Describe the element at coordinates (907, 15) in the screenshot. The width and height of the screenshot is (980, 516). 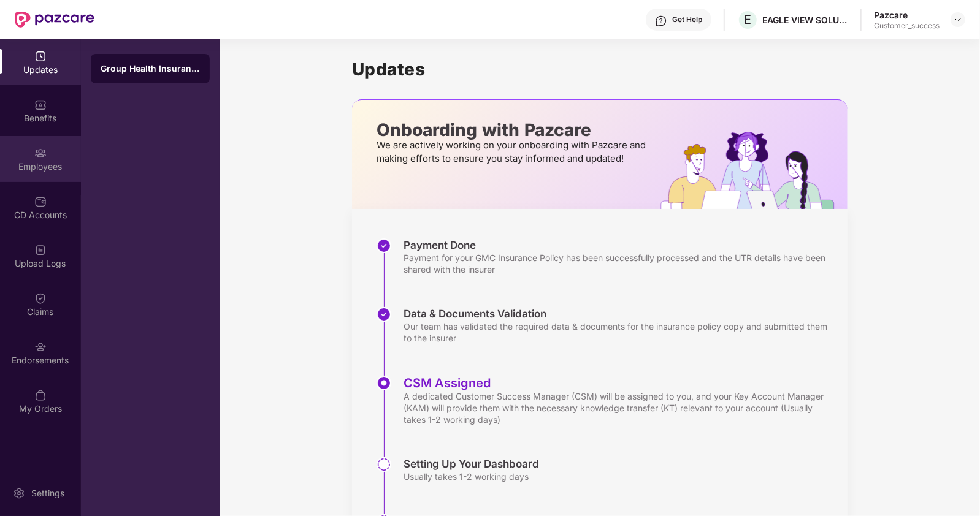
I see `div: Pazcare` at that location.